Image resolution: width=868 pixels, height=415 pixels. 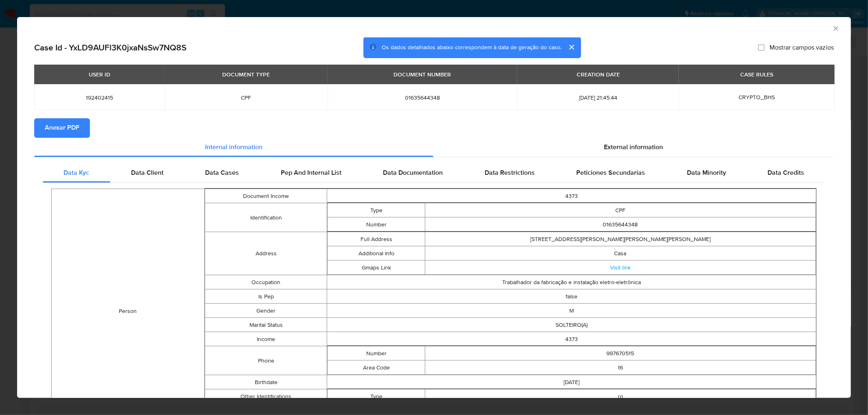 I want to click on td: Gmaps Link, so click(x=377, y=268).